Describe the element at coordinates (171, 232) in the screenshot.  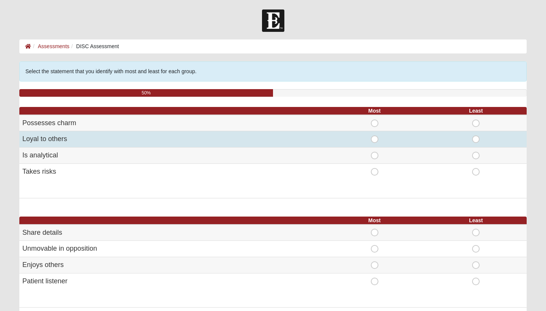
I see `td: Share details` at that location.